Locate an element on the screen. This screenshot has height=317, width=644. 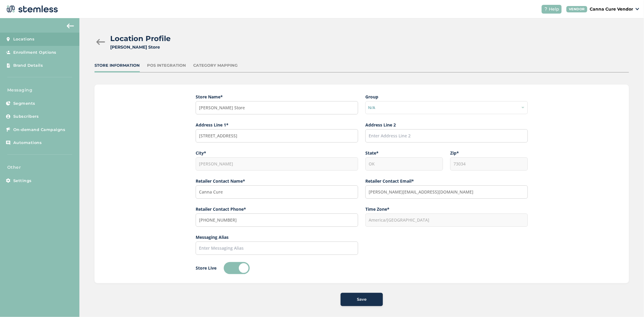
input: Enter Store Name is located at coordinates (276, 108).